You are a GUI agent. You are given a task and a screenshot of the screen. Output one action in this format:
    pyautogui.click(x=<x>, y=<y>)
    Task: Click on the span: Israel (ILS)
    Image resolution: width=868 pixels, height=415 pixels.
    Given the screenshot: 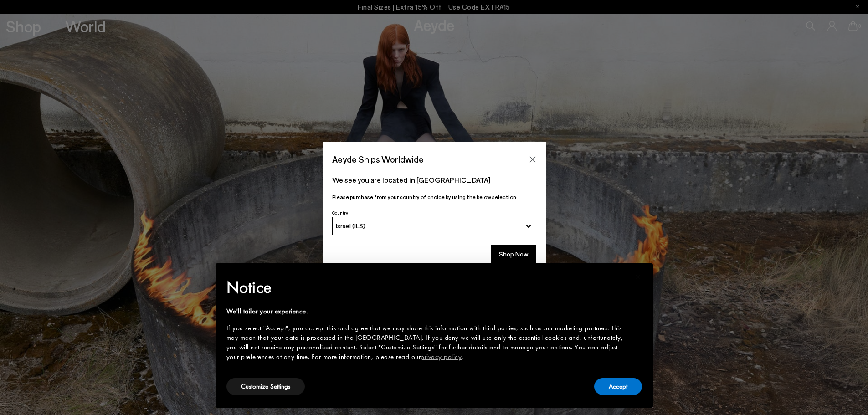 What is the action you would take?
    pyautogui.click(x=351, y=226)
    